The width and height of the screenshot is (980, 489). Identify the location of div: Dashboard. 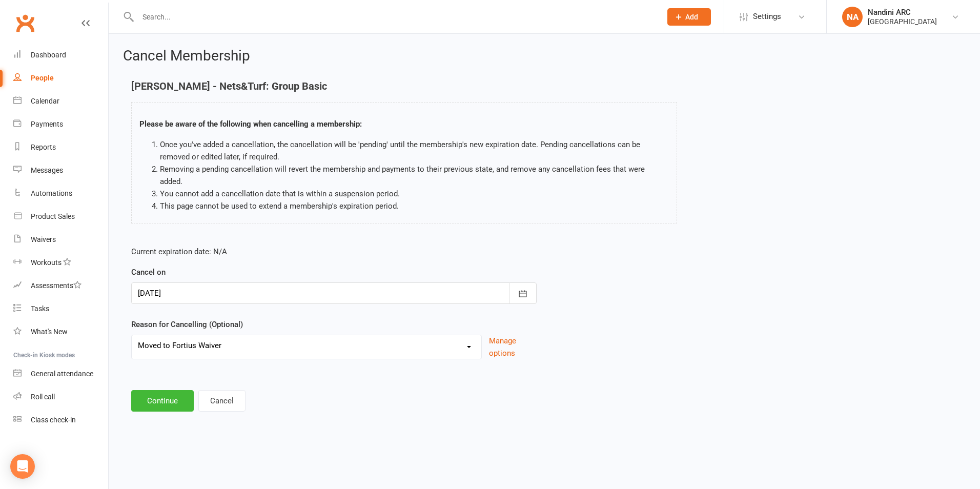
(48, 55).